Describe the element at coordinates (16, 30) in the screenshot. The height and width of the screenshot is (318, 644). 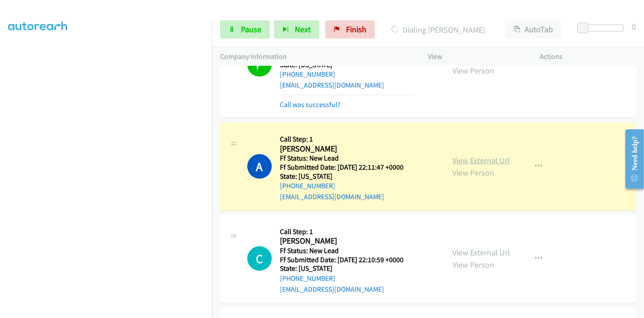
I see `div: Need help?` at that location.